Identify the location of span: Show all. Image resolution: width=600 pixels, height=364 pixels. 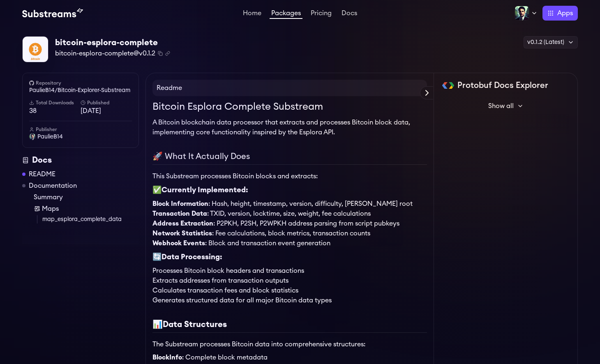
(501, 106).